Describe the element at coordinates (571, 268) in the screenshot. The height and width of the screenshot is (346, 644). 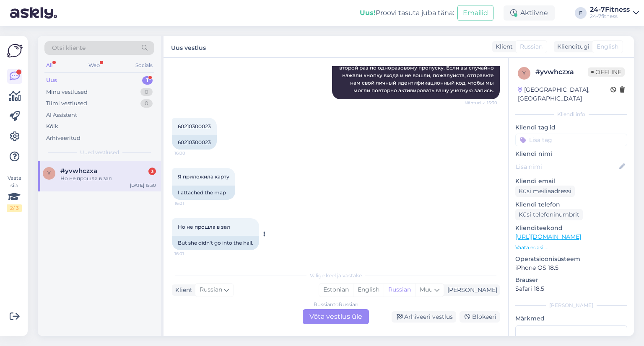
I see `p: iPhone OS 18.5` at that location.